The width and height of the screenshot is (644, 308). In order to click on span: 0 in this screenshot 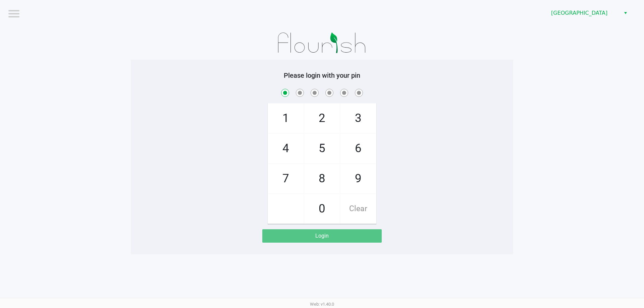, I will do `click(322, 209)`.